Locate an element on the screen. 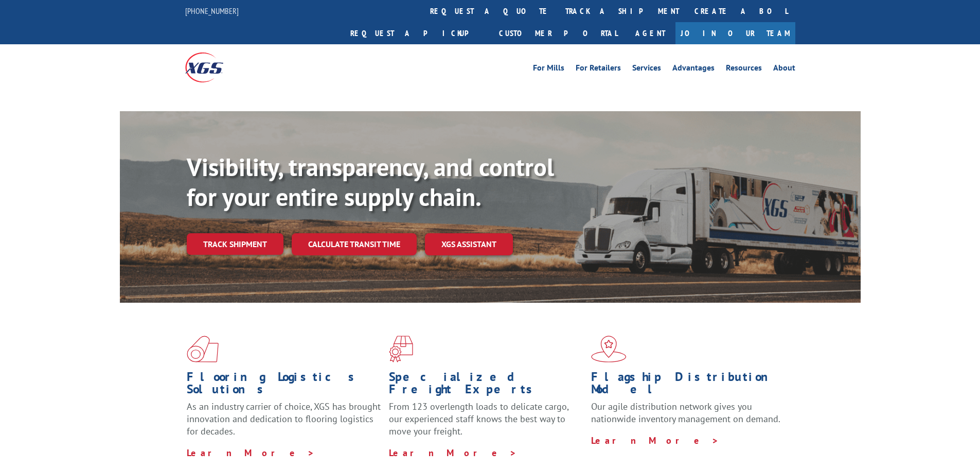 The image size is (980, 469). span: Our agile distribution network gives you nationwide inventory management on demand. is located at coordinates (686, 412).